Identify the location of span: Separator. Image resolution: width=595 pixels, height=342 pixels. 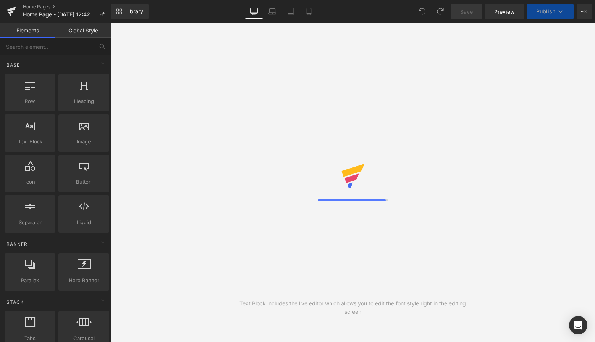
(30, 223).